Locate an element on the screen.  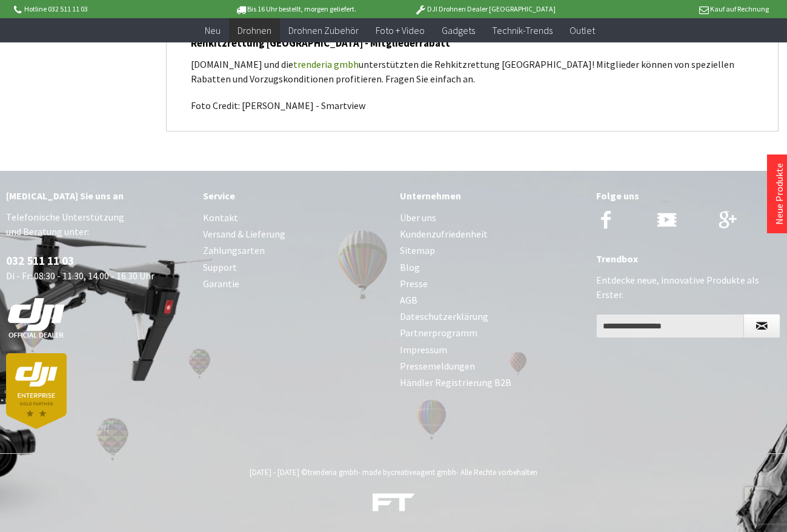
span: Drohnen Zubehör is located at coordinates (323, 30).